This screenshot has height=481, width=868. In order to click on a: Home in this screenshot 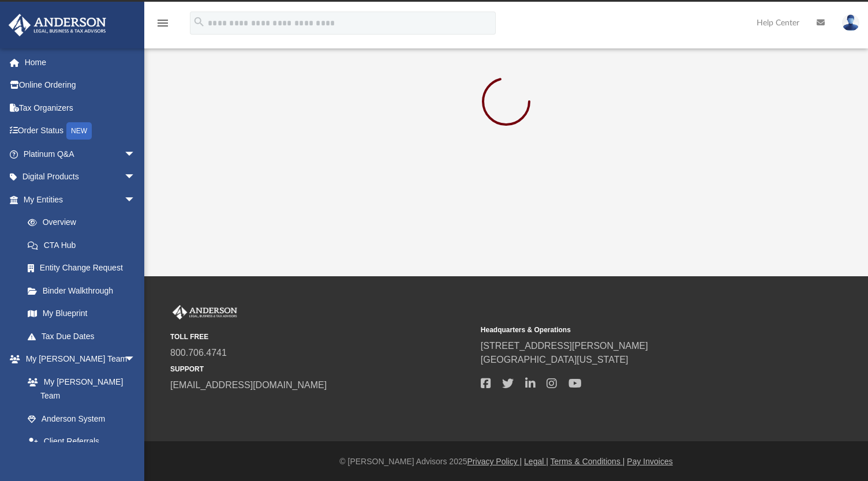, I will do `click(80, 62)`.